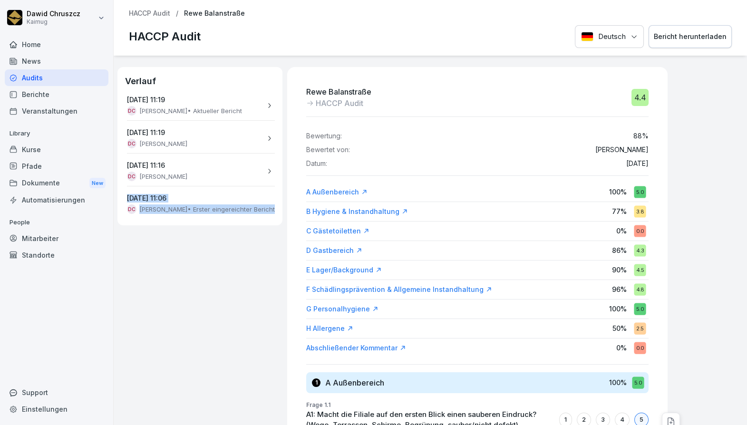 Image resolution: width=747 pixels, height=425 pixels. Describe the element at coordinates (619, 269) in the screenshot. I see `p: 90 %` at that location.